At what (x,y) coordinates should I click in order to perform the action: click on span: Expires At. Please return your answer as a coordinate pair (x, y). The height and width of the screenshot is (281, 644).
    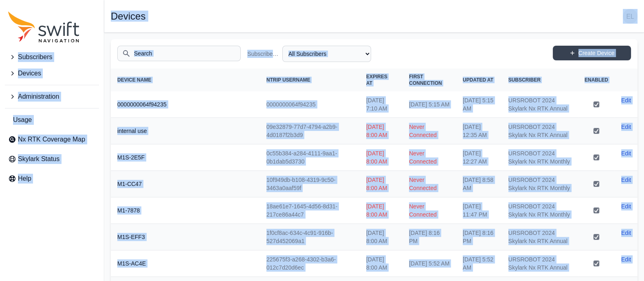
    Looking at the image, I should click on (376, 80).